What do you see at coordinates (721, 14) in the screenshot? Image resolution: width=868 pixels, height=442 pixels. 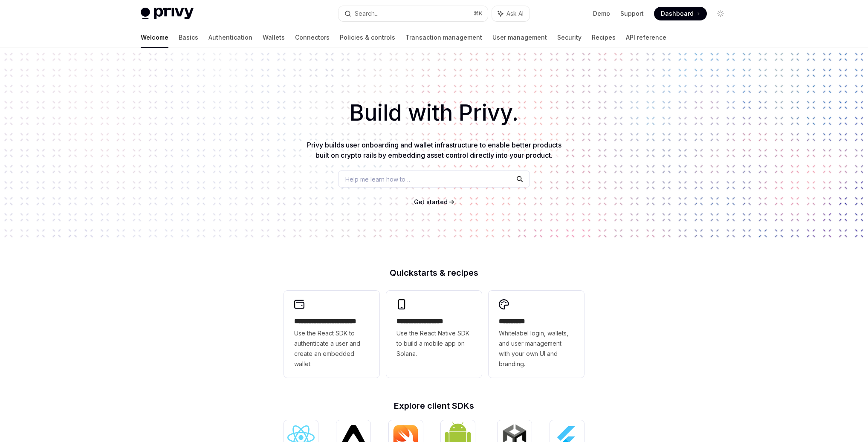 I see `button: Toggle dark mode` at bounding box center [721, 14].